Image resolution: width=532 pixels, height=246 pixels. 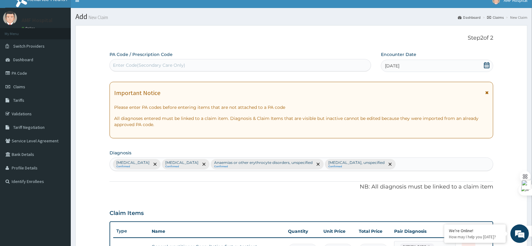 What do you see at coordinates (495, 17) in the screenshot?
I see `a: Claims` at bounding box center [495, 17].